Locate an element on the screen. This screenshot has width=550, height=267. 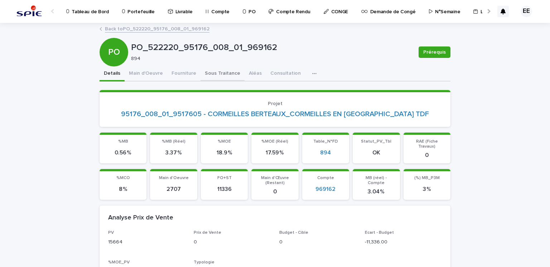
span: Projet is located at coordinates (275, 104).